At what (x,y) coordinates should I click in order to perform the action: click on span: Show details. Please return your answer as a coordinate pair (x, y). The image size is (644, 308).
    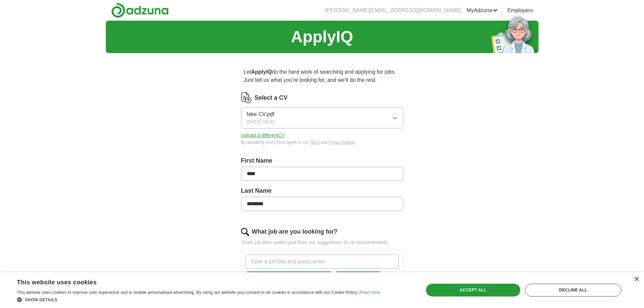
    Looking at the image, I should click on (41, 300).